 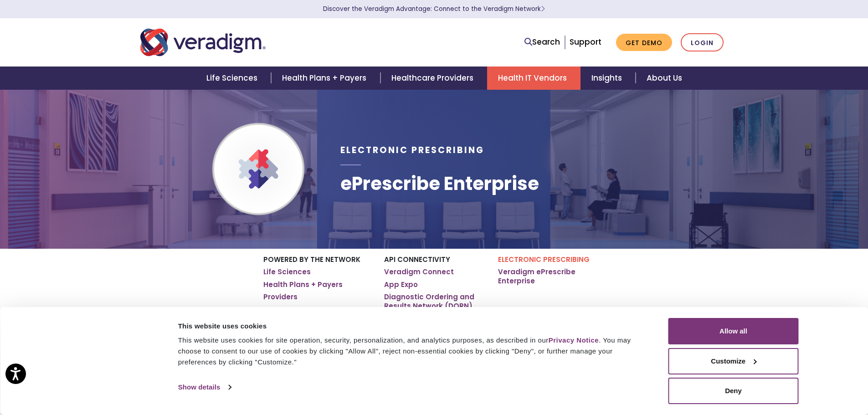 I want to click on a: Show details, so click(x=205, y=387).